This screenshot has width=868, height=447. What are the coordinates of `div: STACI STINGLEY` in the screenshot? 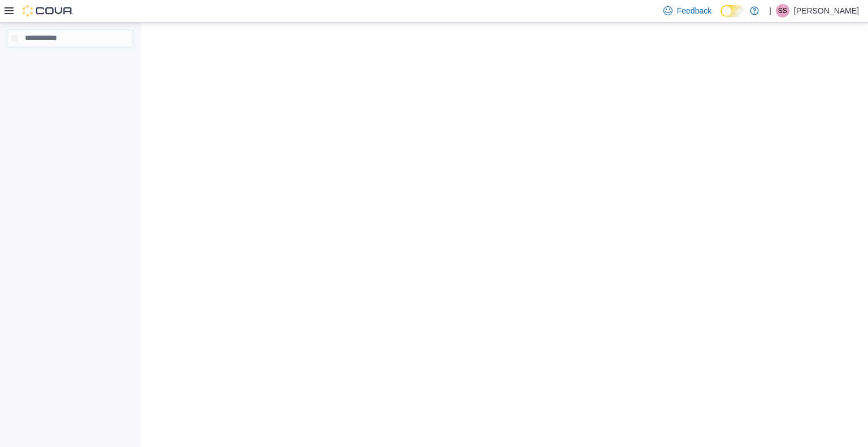 It's located at (783, 11).